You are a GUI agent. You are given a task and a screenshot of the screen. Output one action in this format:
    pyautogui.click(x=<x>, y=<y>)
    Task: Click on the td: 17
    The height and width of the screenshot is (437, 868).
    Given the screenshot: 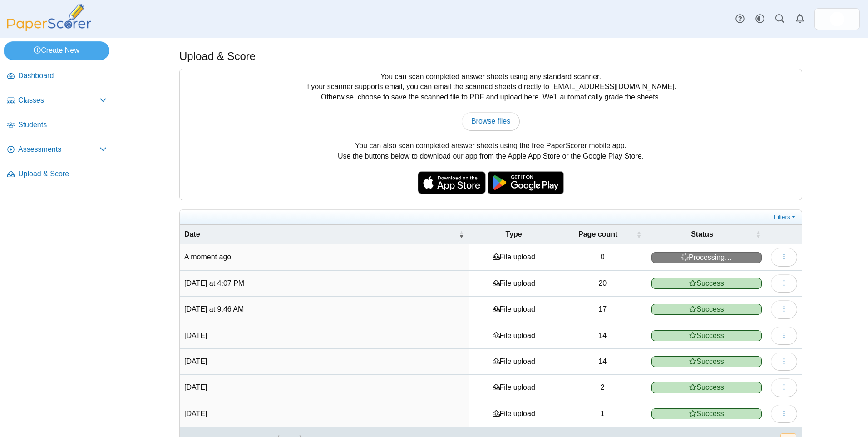 What is the action you would take?
    pyautogui.click(x=603, y=310)
    